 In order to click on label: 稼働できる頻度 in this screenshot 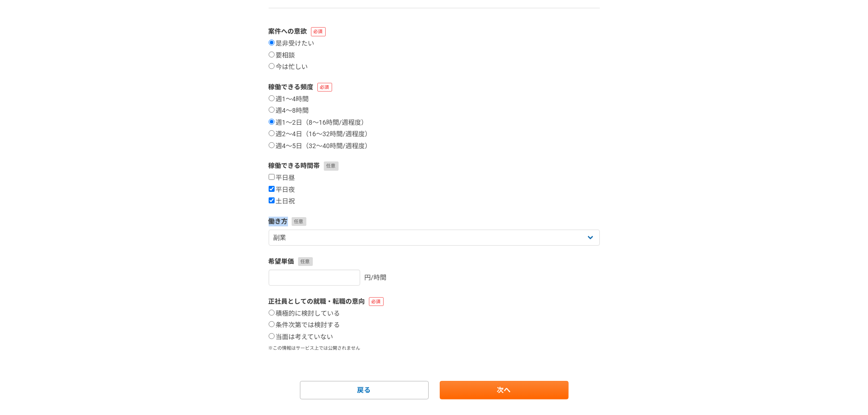, I will do `click(434, 87)`.